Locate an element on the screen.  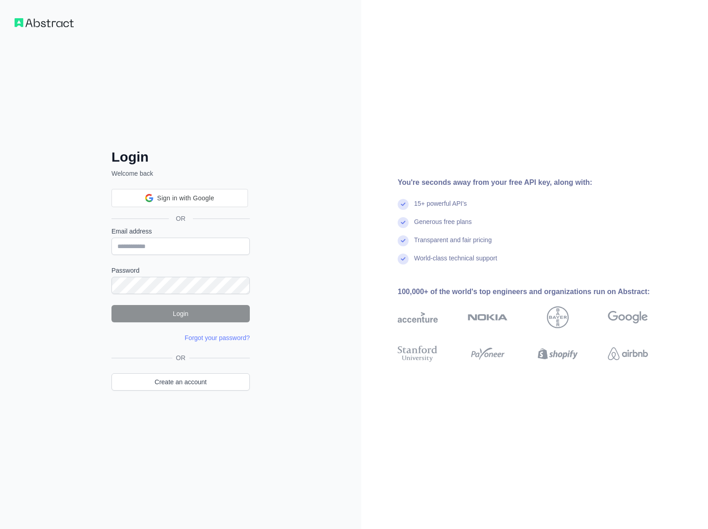
img: Workflow is located at coordinates (44, 23).